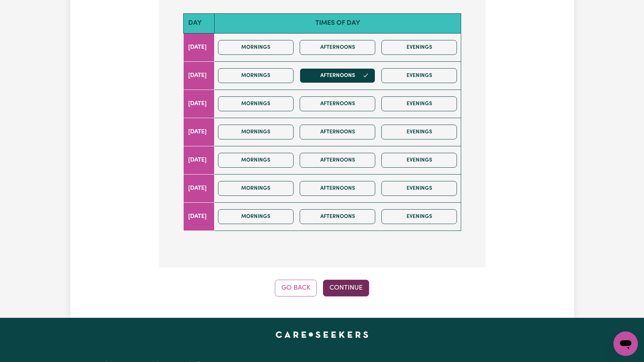  Describe the element at coordinates (199, 23) in the screenshot. I see `th: Day` at that location.